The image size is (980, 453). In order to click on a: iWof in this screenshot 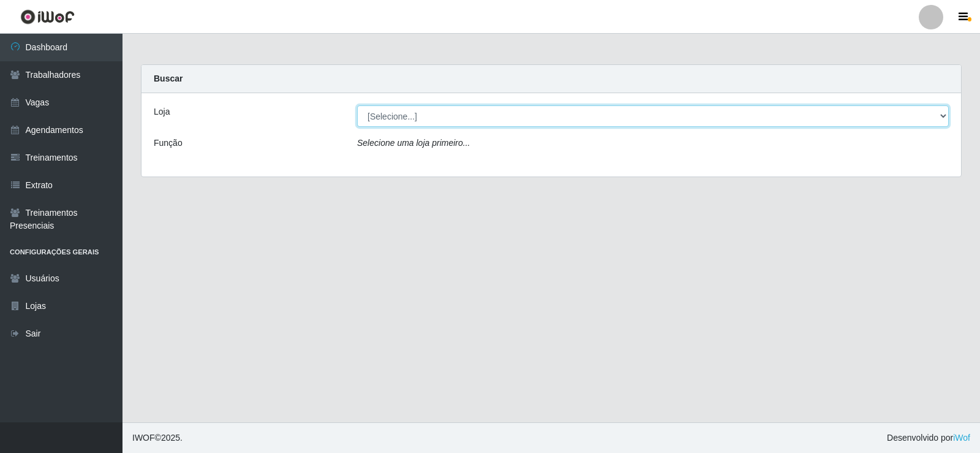, I will do `click(962, 437)`.